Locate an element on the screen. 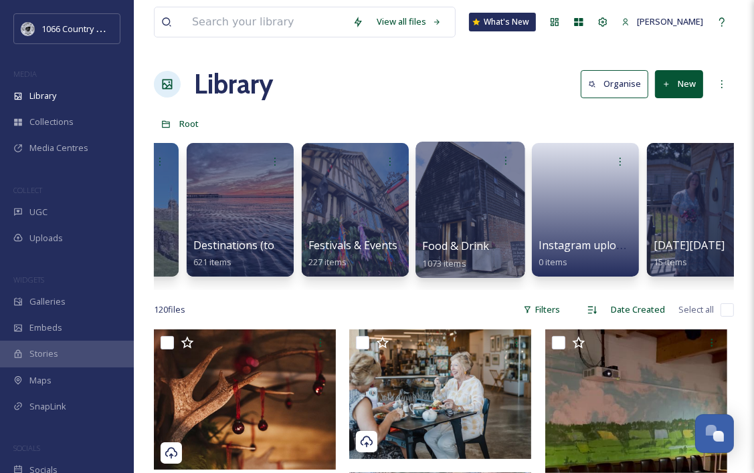 Image resolution: width=754 pixels, height=473 pixels. span: Destinations (towns and landscapes) is located at coordinates (285, 245).